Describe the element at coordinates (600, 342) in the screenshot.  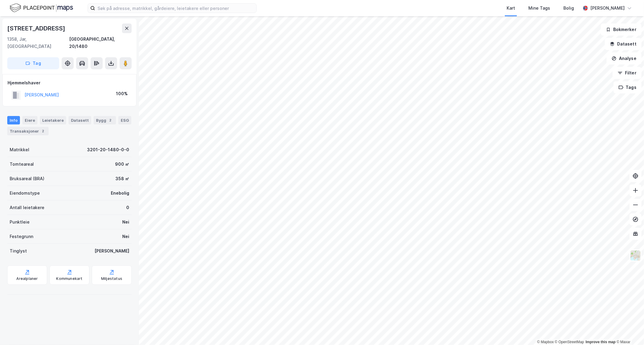
I see `a: Improve this map` at that location.